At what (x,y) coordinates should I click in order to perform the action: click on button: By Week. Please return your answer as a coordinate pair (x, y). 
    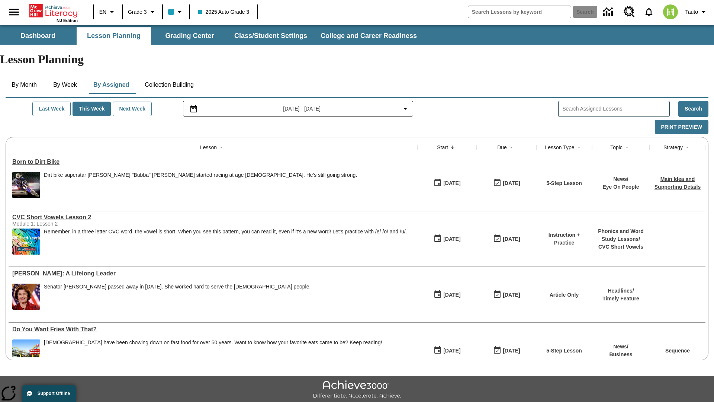
    Looking at the image, I should click on (65, 85).